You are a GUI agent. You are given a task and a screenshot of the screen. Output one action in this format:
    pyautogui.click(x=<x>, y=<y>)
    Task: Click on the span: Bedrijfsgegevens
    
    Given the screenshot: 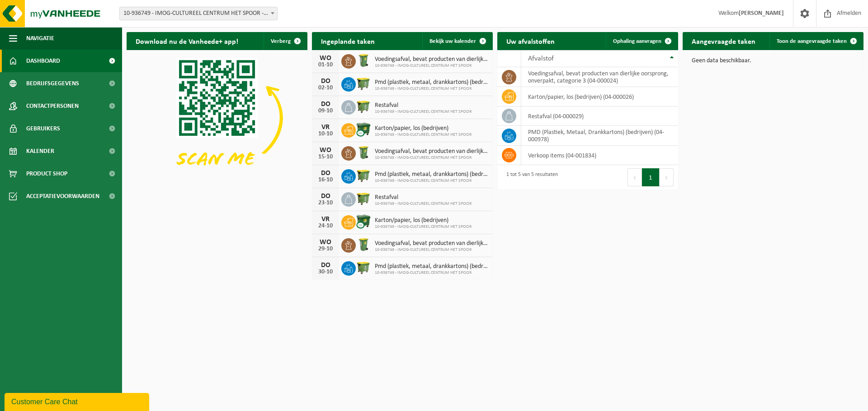 What is the action you would take?
    pyautogui.click(x=52, y=84)
    